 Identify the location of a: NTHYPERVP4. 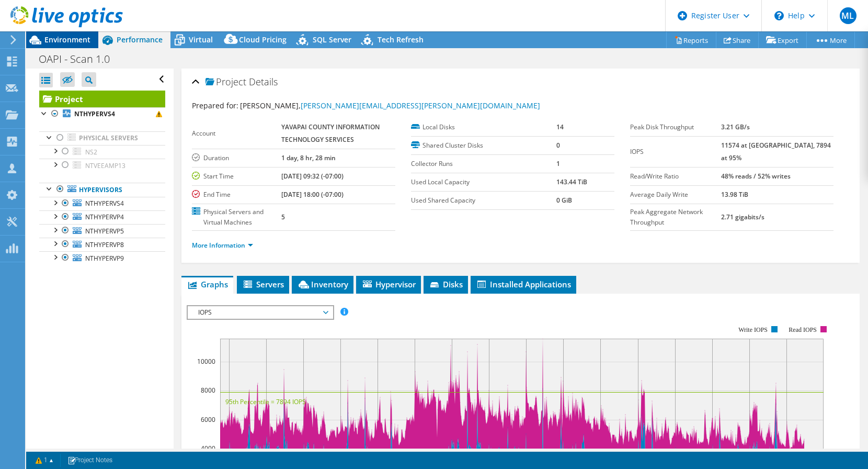
(102, 217).